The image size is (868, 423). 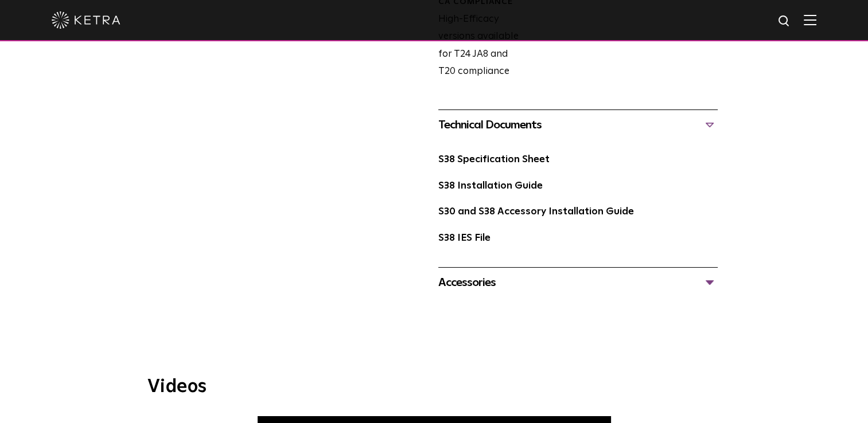 What do you see at coordinates (785, 22) in the screenshot?
I see `img: search icon` at bounding box center [785, 22].